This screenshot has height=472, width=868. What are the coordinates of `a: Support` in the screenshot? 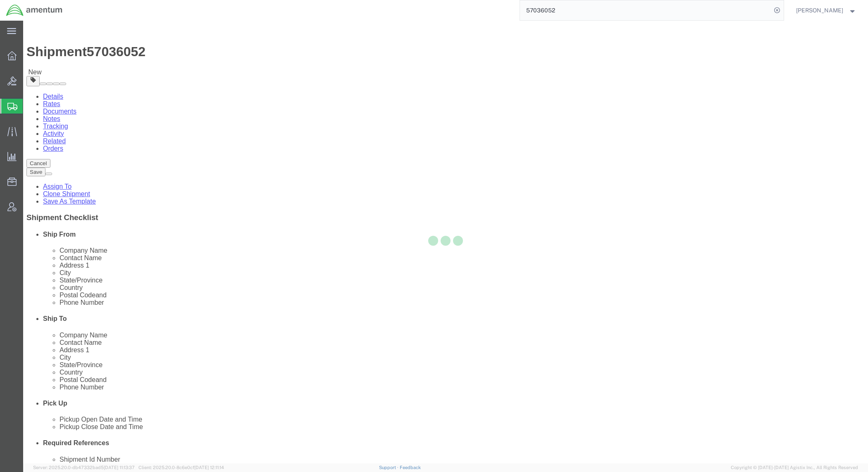 It's located at (389, 467).